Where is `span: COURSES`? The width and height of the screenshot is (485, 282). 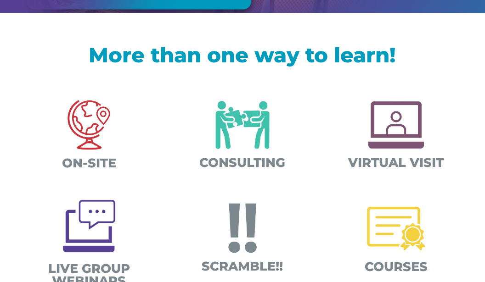
span: COURSES is located at coordinates (395, 267).